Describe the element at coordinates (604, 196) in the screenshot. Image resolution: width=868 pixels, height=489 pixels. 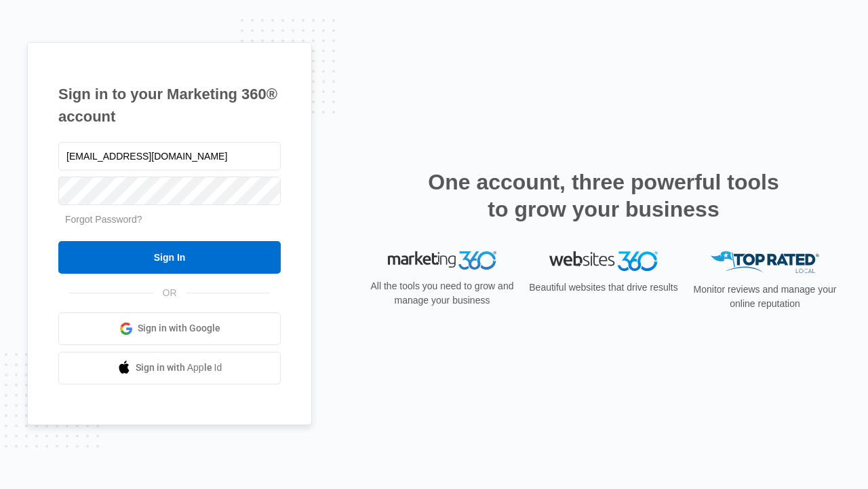
I see `h2: One account, three powerful tools to grow your business` at that location.